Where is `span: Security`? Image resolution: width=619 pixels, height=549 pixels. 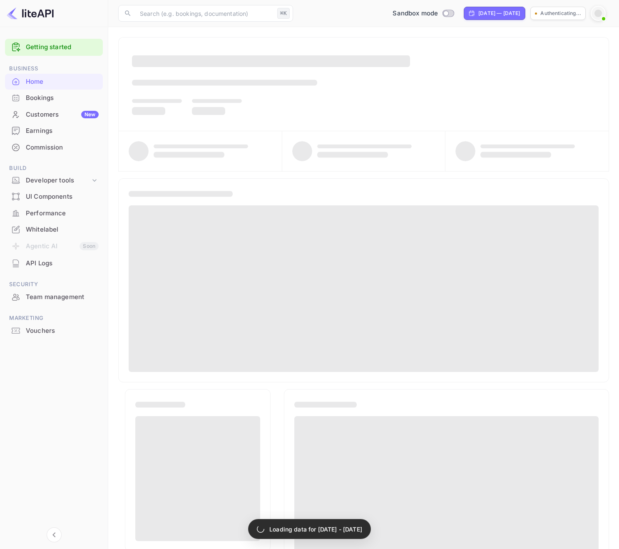
span: Security is located at coordinates (54, 285).